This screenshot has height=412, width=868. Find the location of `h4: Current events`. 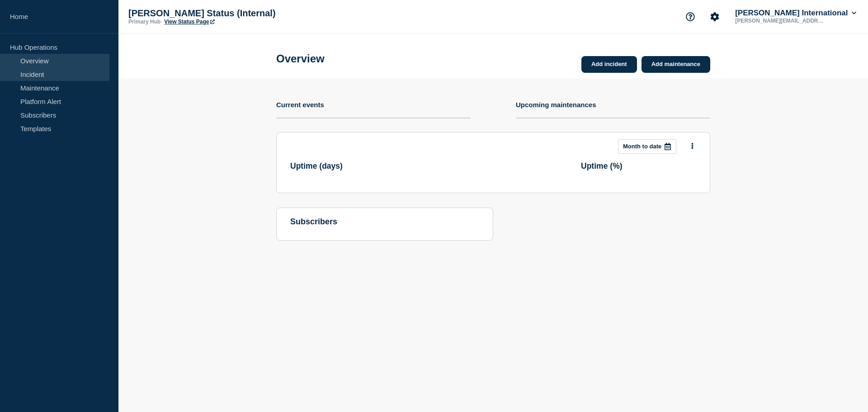

h4: Current events is located at coordinates (301, 105).